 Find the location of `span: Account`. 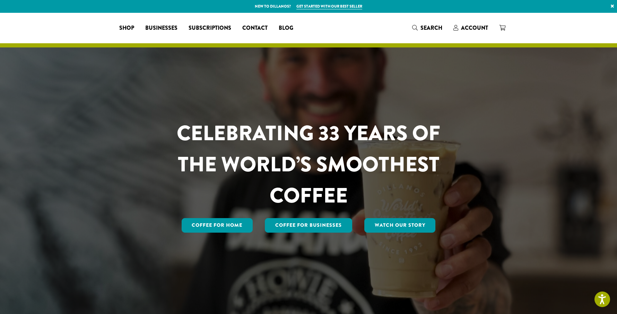

span: Account is located at coordinates (474, 28).